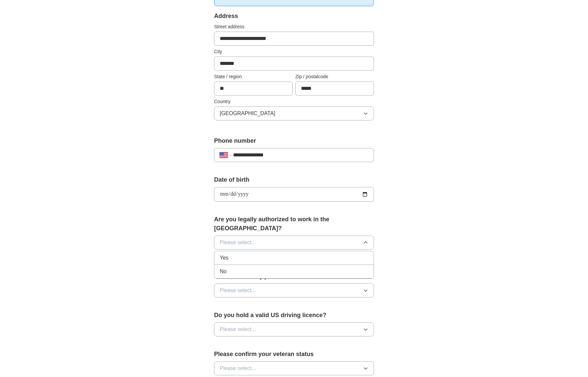  I want to click on label: Date of birth, so click(294, 180).